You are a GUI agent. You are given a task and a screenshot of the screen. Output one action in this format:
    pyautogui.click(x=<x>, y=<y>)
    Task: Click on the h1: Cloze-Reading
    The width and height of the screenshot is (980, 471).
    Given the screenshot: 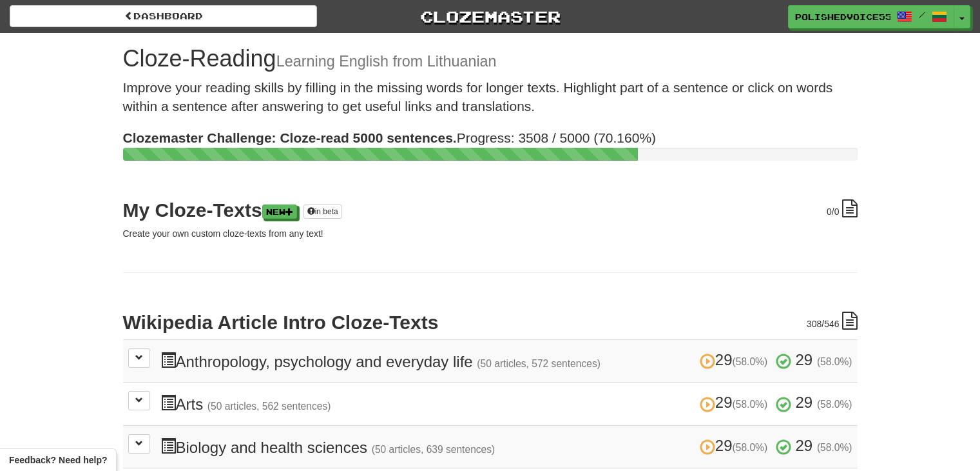 What is the action you would take?
    pyautogui.click(x=491, y=58)
    